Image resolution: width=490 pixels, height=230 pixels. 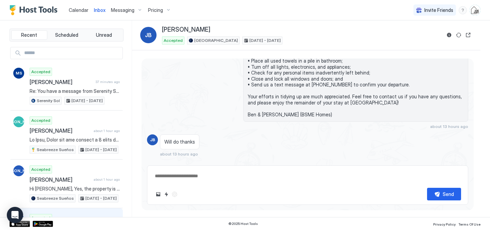 What do you see at coordinates (19, 73) in the screenshot?
I see `span: MS` at bounding box center [19, 73].